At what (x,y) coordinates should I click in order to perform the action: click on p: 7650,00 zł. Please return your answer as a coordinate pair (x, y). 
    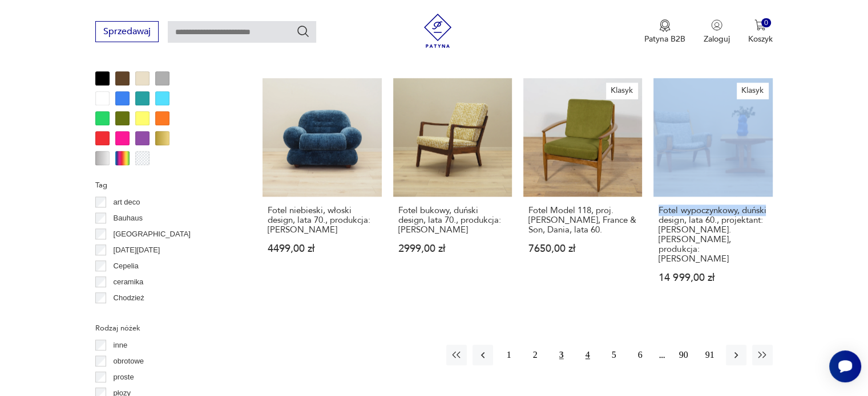
    Looking at the image, I should click on (583, 249).